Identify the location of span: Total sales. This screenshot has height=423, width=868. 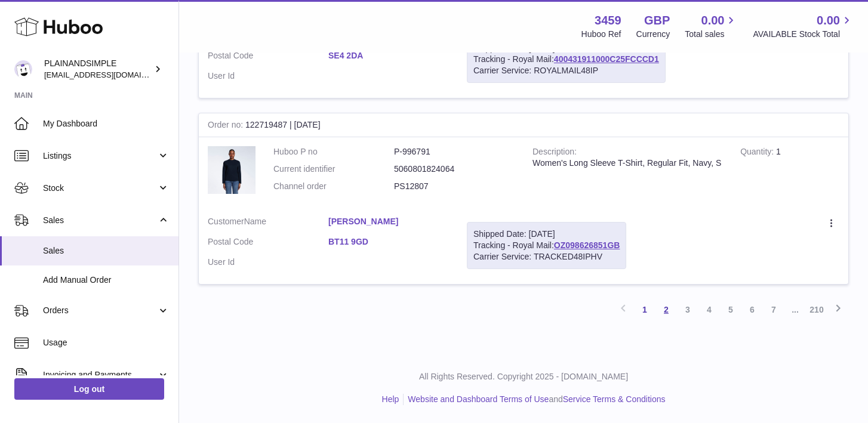
(711, 34).